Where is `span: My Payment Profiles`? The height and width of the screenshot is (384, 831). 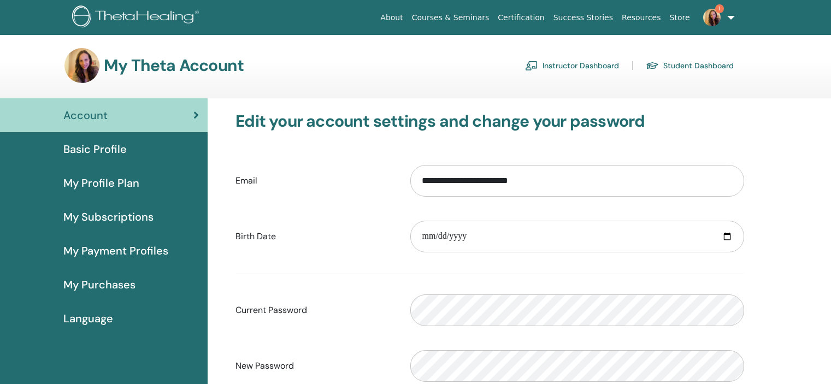 span: My Payment Profiles is located at coordinates (116, 251).